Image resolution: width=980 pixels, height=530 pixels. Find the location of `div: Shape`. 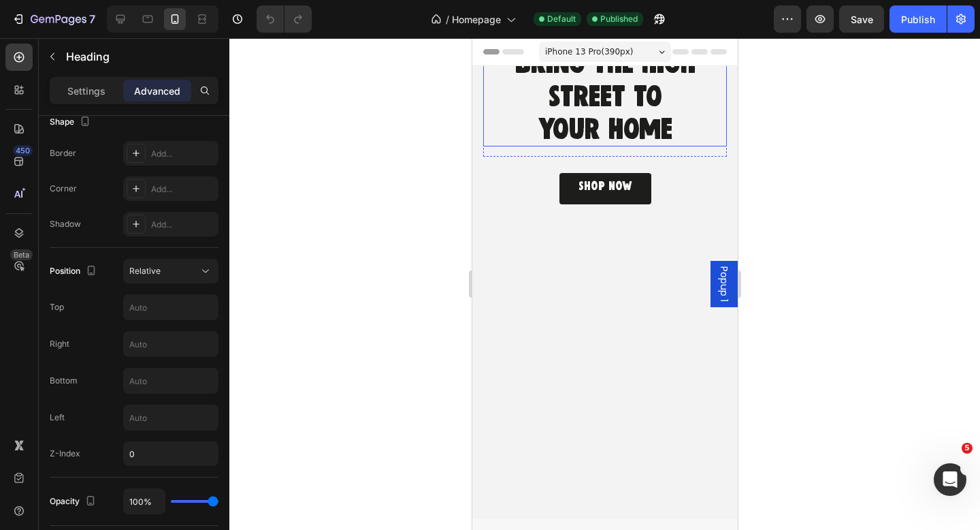

div: Shape is located at coordinates (71, 122).